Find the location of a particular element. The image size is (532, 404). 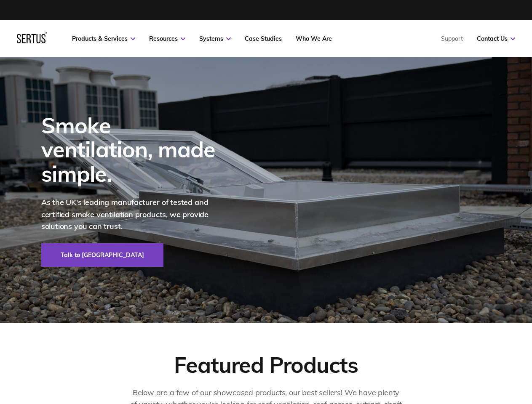

div: Featured Products is located at coordinates (266, 364).